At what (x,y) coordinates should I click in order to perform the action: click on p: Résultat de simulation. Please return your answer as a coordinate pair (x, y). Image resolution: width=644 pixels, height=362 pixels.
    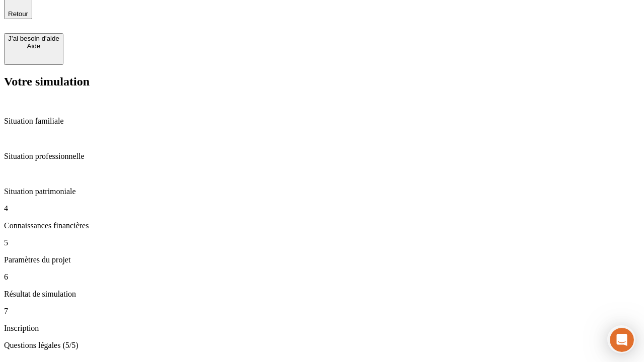
    Looking at the image, I should click on (322, 294).